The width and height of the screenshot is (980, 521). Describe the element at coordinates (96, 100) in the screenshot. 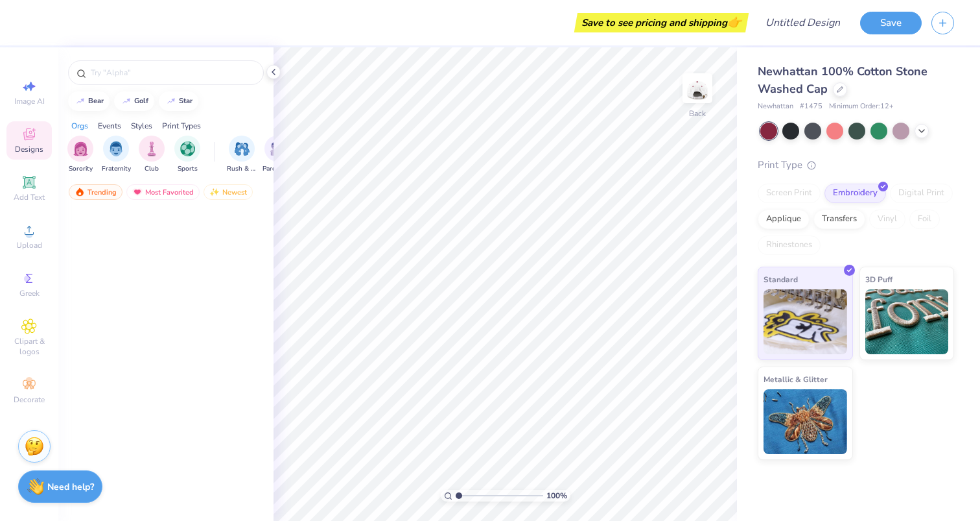

I see `div: bear` at that location.